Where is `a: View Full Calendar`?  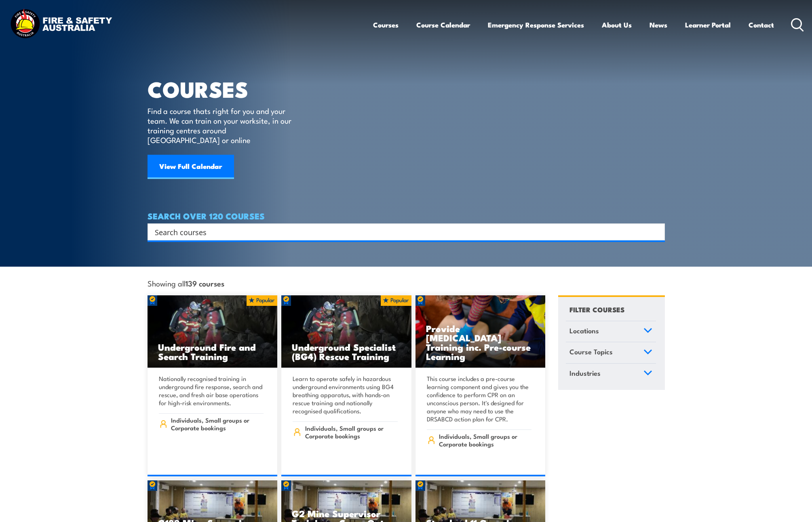 a: View Full Calendar is located at coordinates (191, 167).